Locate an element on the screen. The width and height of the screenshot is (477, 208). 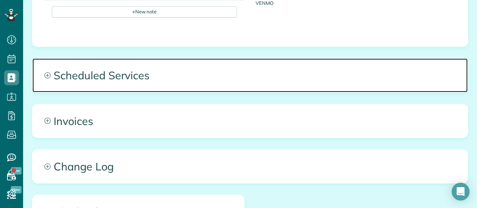
div: Open Intercom Messenger is located at coordinates (461, 192).